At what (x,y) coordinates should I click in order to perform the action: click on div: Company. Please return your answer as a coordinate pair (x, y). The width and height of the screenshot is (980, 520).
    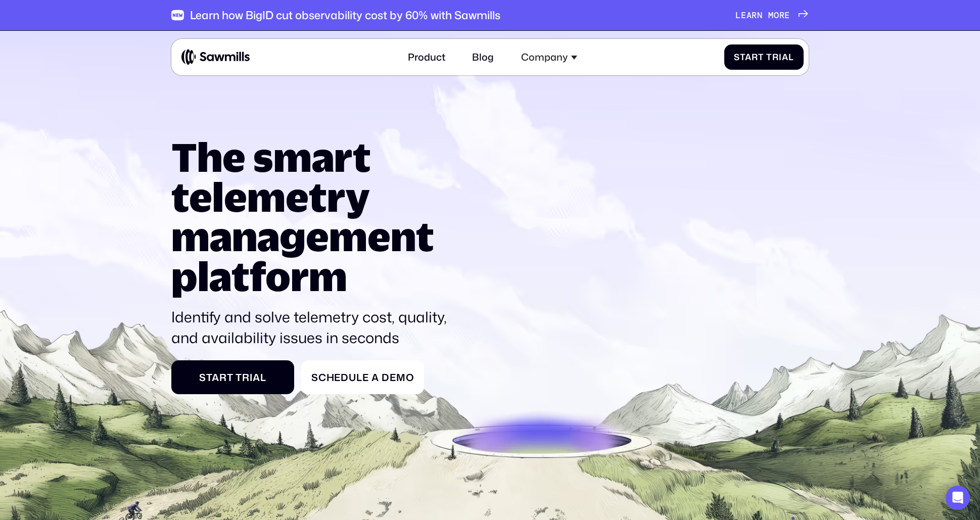
    Looking at the image, I should click on (544, 57).